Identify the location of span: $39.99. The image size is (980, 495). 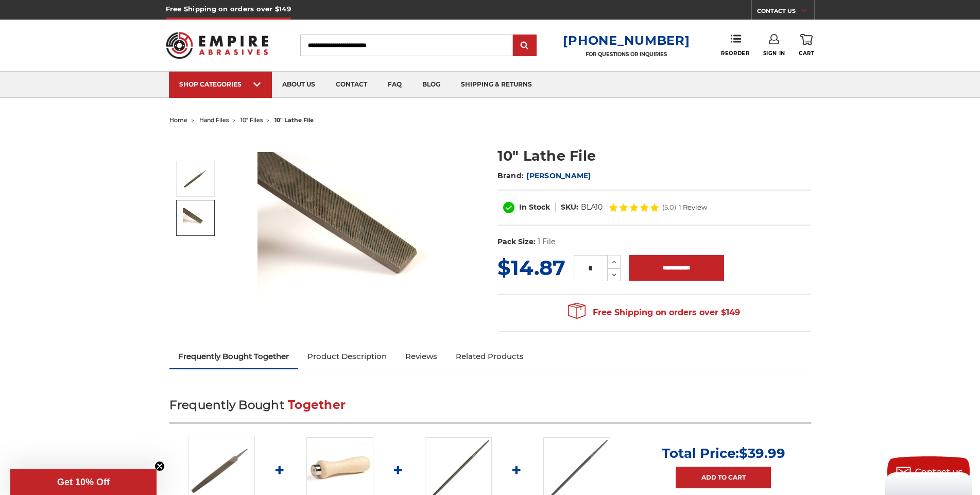
(762, 453).